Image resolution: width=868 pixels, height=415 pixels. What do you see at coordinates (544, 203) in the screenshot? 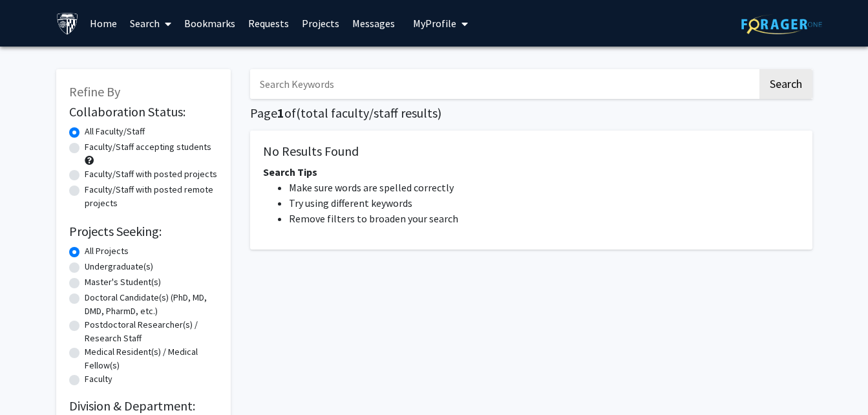
I see `li: Try using different keywords` at bounding box center [544, 203].